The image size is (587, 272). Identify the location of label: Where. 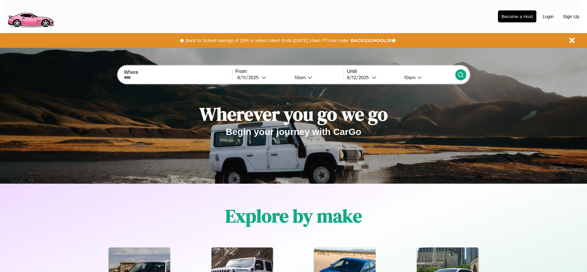
(178, 72).